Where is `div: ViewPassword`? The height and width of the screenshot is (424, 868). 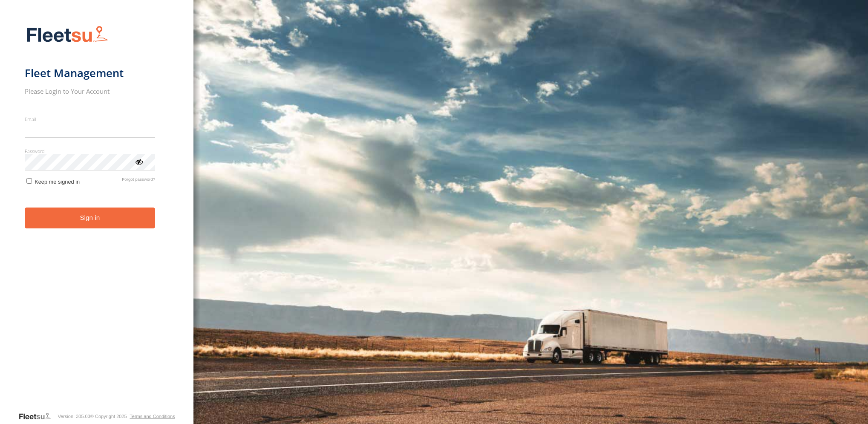
div: ViewPassword is located at coordinates (139, 161).